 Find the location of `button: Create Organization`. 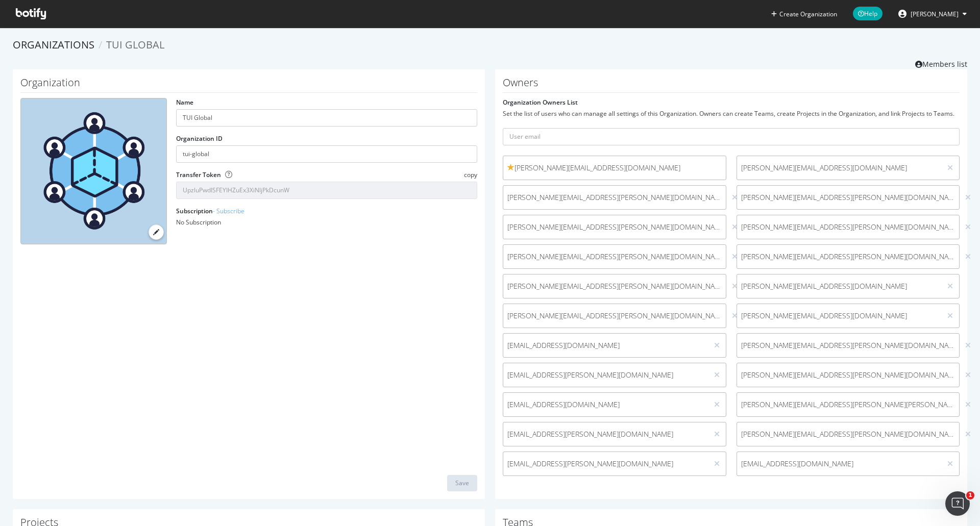

button: Create Organization is located at coordinates (804, 13).